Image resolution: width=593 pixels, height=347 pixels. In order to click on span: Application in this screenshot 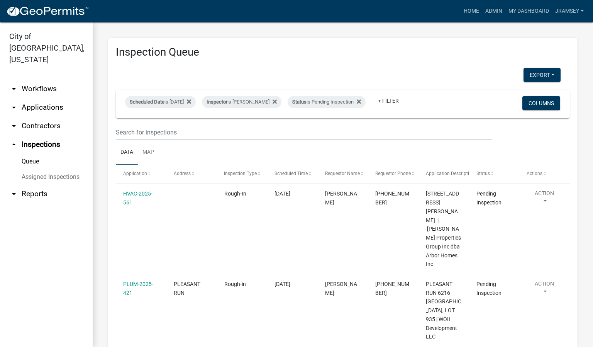, I will do `click(135, 173)`.